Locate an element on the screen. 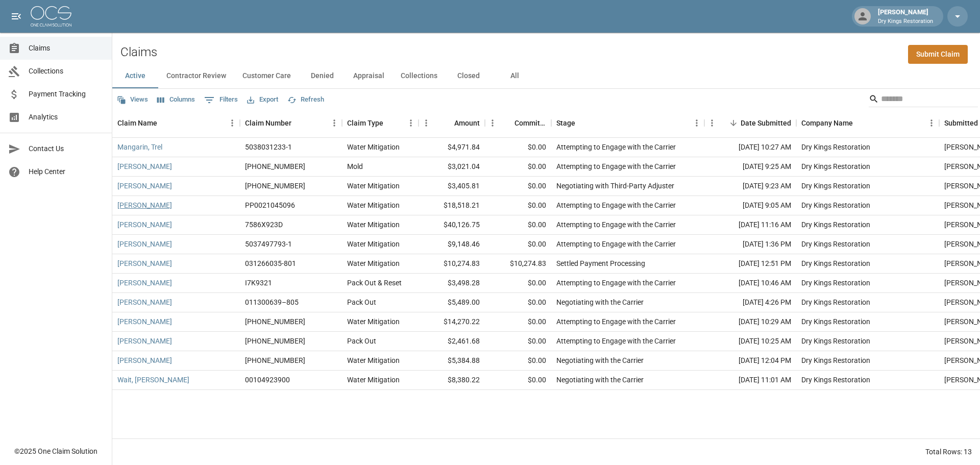  div: 01-008-959086 is located at coordinates (275, 322).